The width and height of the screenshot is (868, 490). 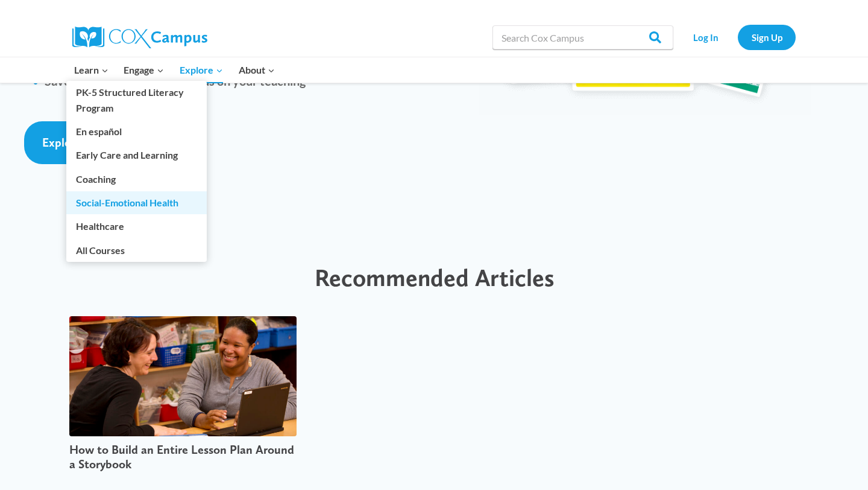 I want to click on a: PK-5 Structured Literacy Program, so click(x=136, y=100).